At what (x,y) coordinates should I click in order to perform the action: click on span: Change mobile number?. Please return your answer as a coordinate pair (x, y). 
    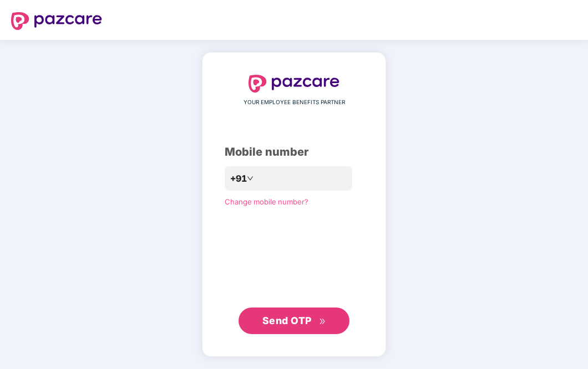
    Looking at the image, I should click on (266, 202).